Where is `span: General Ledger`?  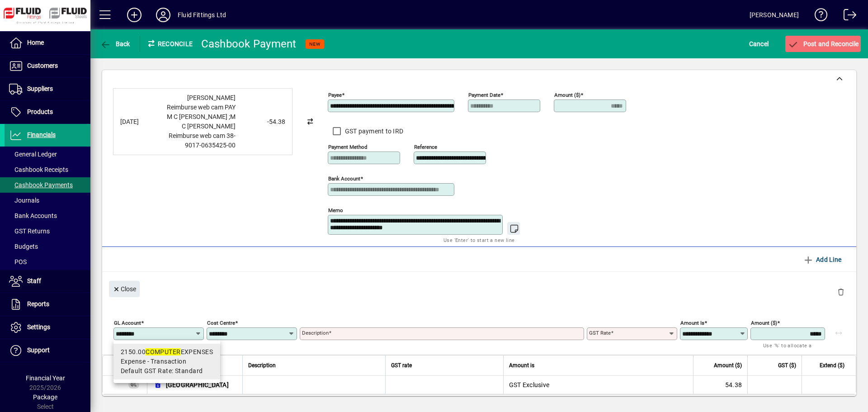 span: General Ledger is located at coordinates (33, 154).